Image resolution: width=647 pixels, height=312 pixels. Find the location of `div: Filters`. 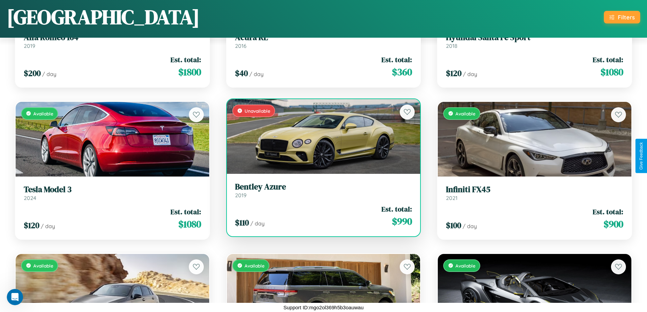

div: Filters is located at coordinates (626, 17).